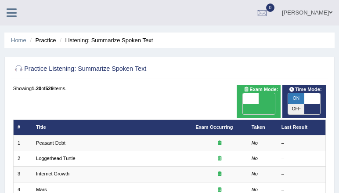  What do you see at coordinates (53, 174) in the screenshot?
I see `a: Internet Growth` at bounding box center [53, 174].